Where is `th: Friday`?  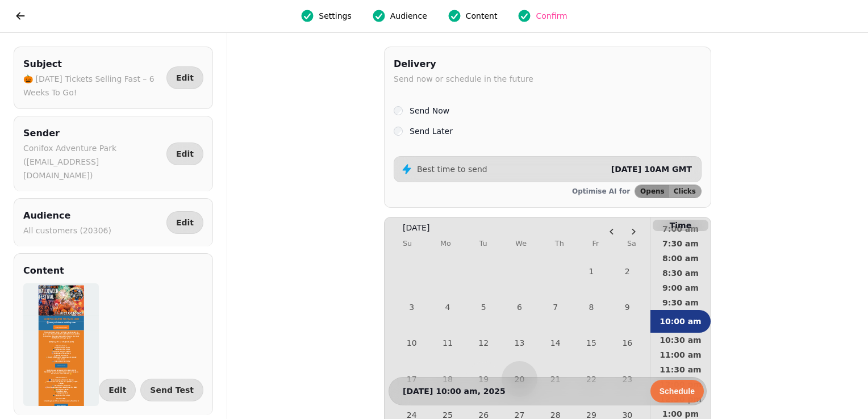 th: Friday is located at coordinates (596, 243).